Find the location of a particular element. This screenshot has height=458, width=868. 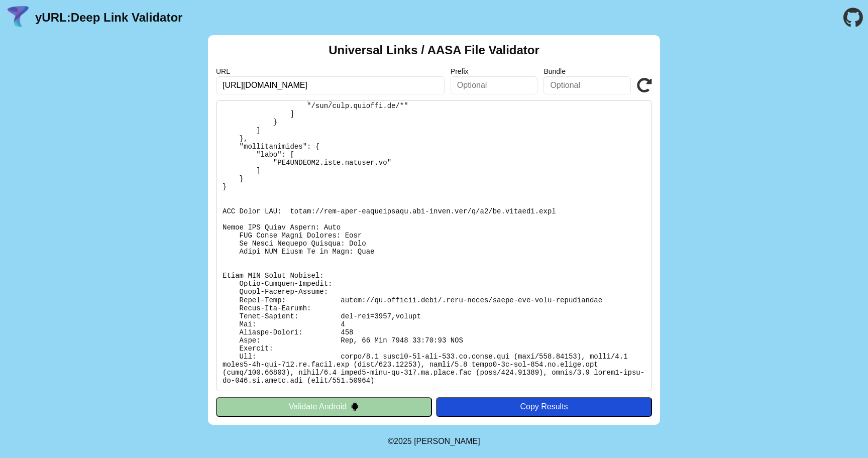

button: Copy Results is located at coordinates (544, 407).